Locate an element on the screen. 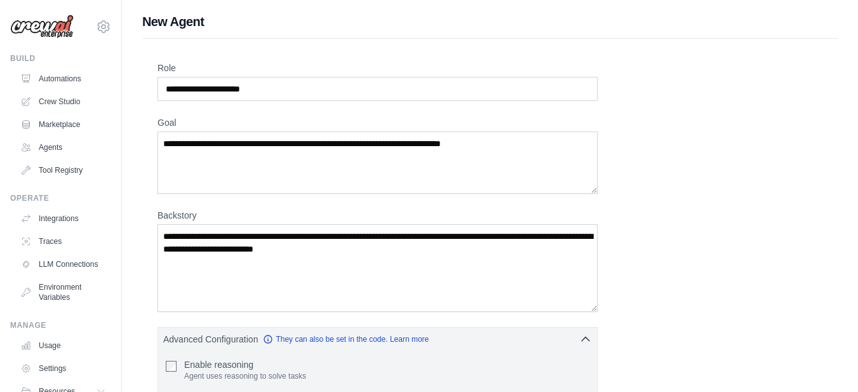 The image size is (858, 392). a: Crew Studio is located at coordinates (63, 102).